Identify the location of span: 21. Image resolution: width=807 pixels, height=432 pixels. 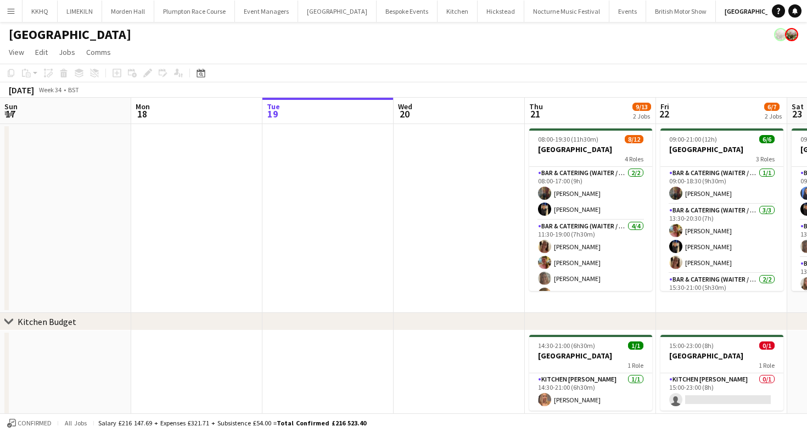
(535, 114).